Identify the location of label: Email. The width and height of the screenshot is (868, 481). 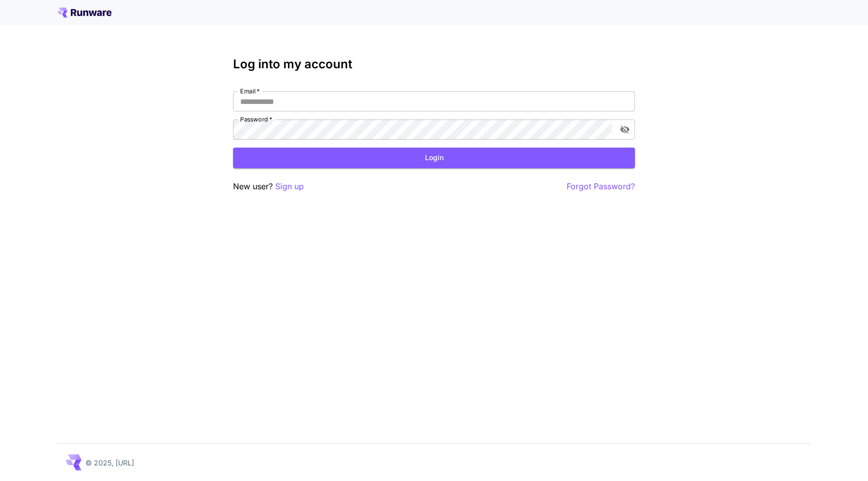
(250, 91).